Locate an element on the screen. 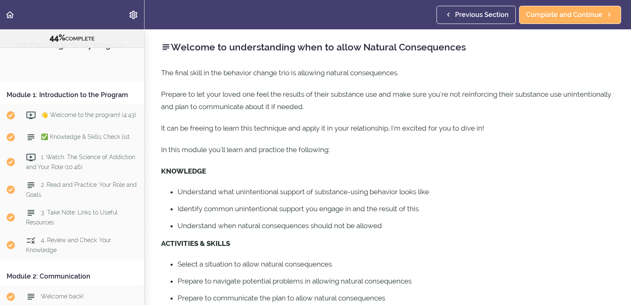 The width and height of the screenshot is (631, 305). div: COMPLETE is located at coordinates (72, 38).